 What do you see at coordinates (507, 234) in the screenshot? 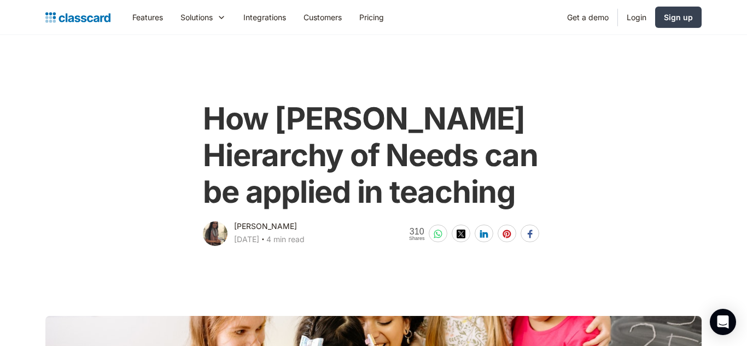
I see `img: pinterest-white sharing button` at bounding box center [507, 234].